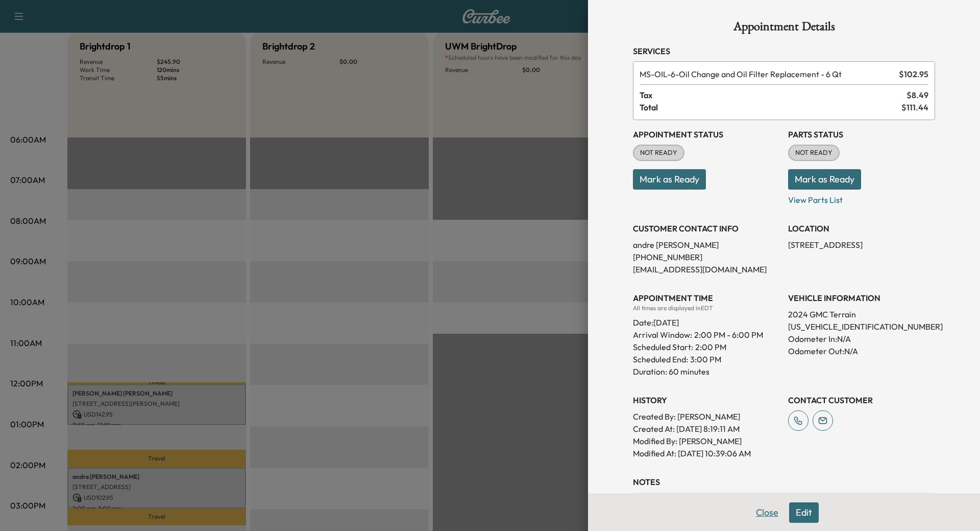 The height and width of the screenshot is (531, 980). Describe the element at coordinates (862, 198) in the screenshot. I see `p: View Parts List` at that location.